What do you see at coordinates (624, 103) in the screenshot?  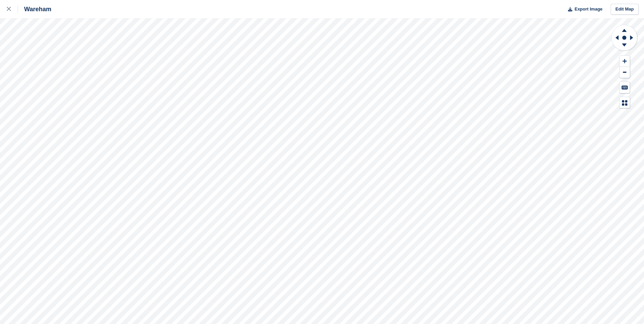 I see `button: Map Legend` at bounding box center [624, 103].